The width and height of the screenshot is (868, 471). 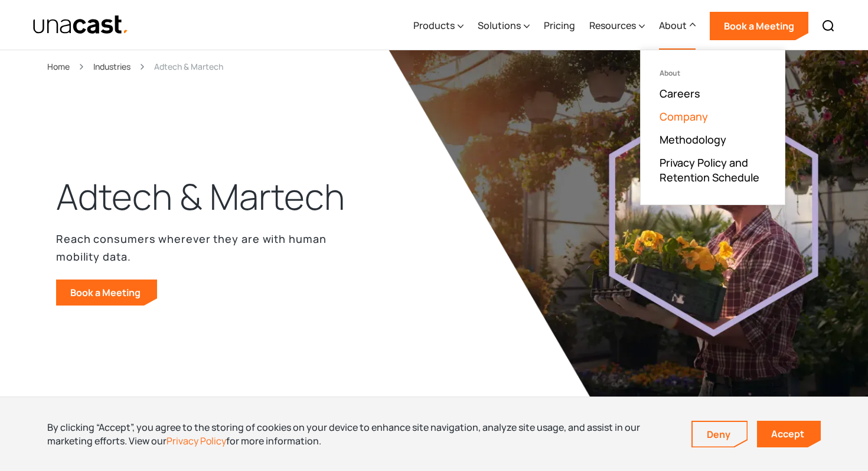 What do you see at coordinates (789, 434) in the screenshot?
I see `a: Accept` at bounding box center [789, 434].